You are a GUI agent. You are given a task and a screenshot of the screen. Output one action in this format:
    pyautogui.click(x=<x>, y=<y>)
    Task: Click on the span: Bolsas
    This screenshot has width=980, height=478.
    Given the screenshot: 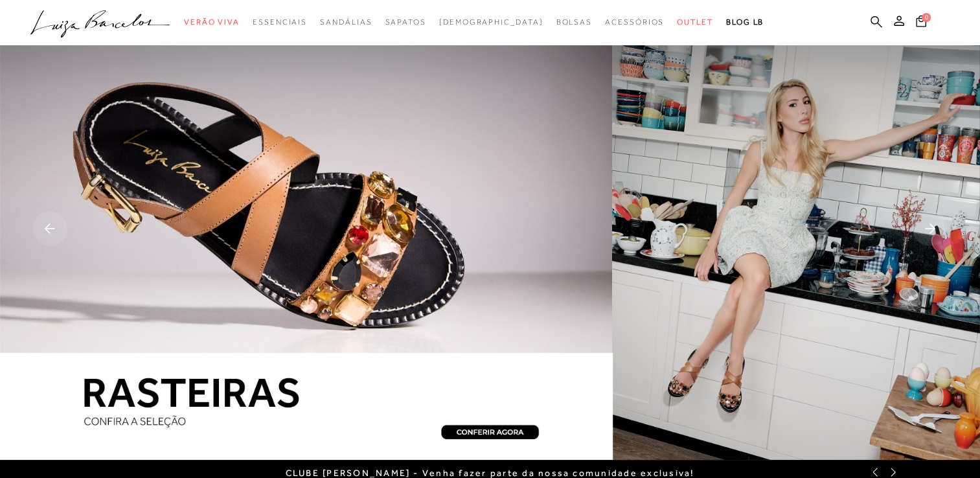 What is the action you would take?
    pyautogui.click(x=574, y=22)
    